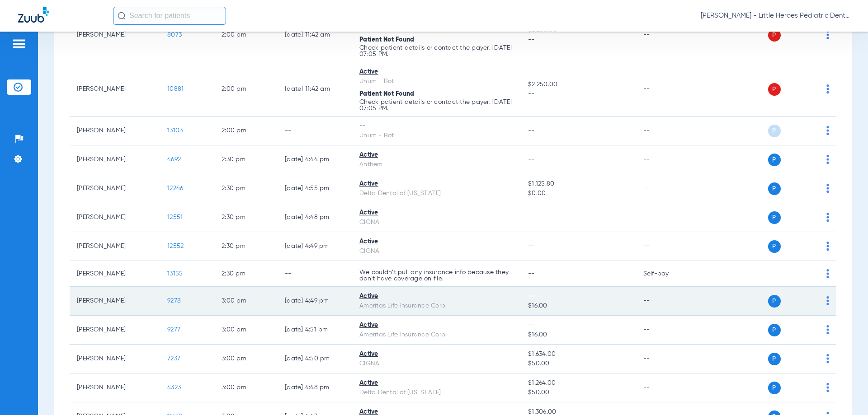 Image resolution: width=868 pixels, height=415 pixels. What do you see at coordinates (174, 359) in the screenshot?
I see `span: 7237` at bounding box center [174, 359].